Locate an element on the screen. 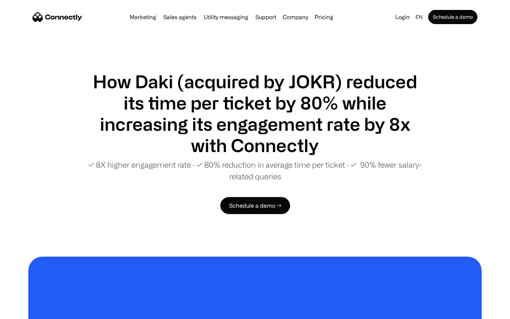  a: Schedule a demo → is located at coordinates (255, 205).